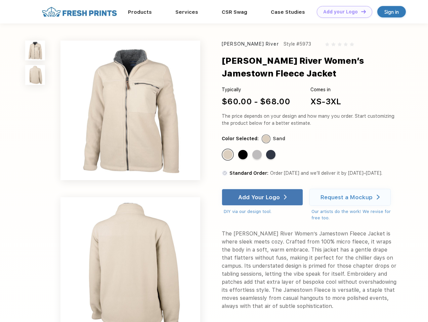  I want to click on img: fo%20logo%202.webp, so click(79, 12).